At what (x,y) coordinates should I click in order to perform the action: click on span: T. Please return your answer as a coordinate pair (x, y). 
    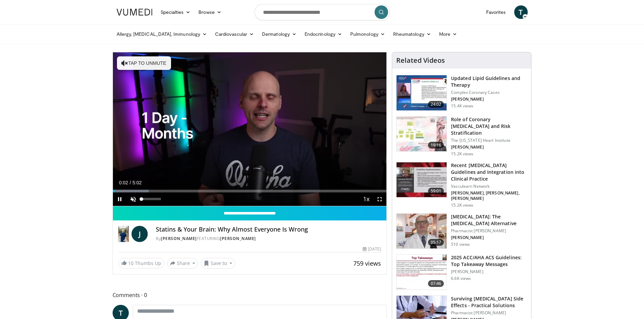
    Looking at the image, I should click on (521, 12).